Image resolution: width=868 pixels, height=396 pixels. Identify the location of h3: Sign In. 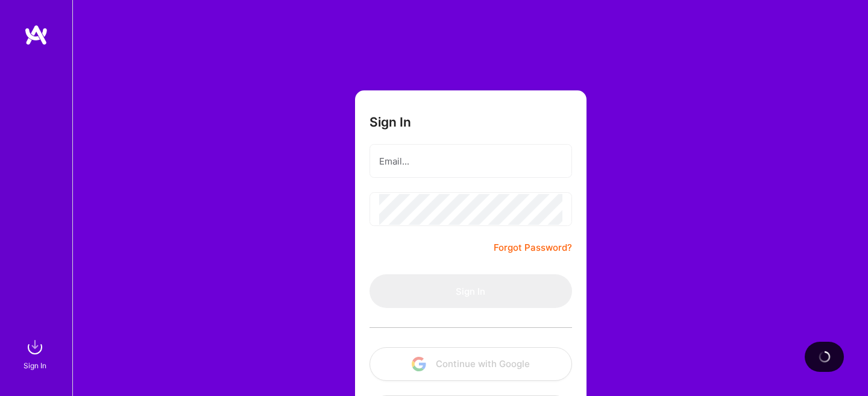
(390, 122).